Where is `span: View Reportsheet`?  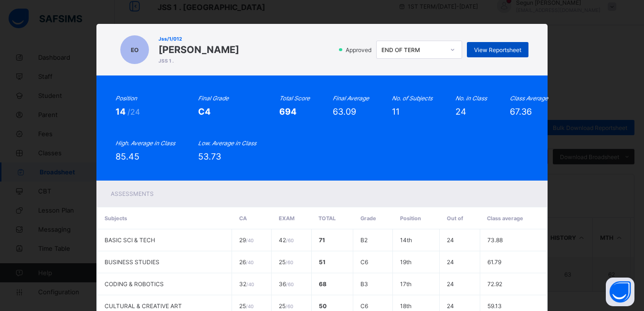
span: View Reportsheet is located at coordinates (497, 50).